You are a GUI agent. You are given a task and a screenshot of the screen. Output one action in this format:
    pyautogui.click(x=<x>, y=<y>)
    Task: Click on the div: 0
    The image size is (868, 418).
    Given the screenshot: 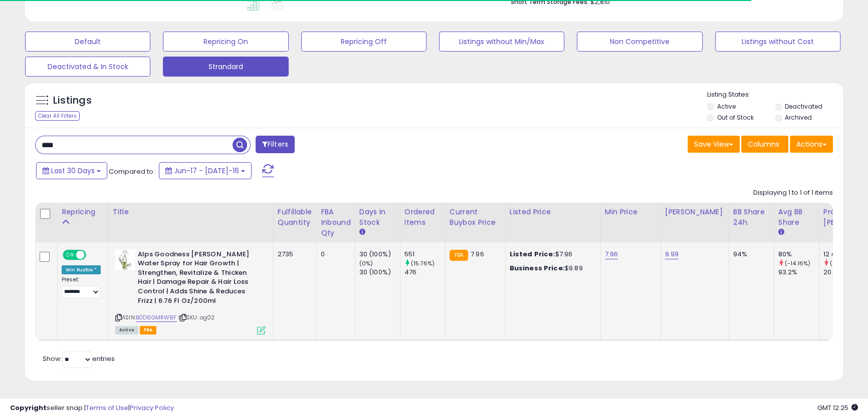 What is the action you would take?
    pyautogui.click(x=334, y=255)
    